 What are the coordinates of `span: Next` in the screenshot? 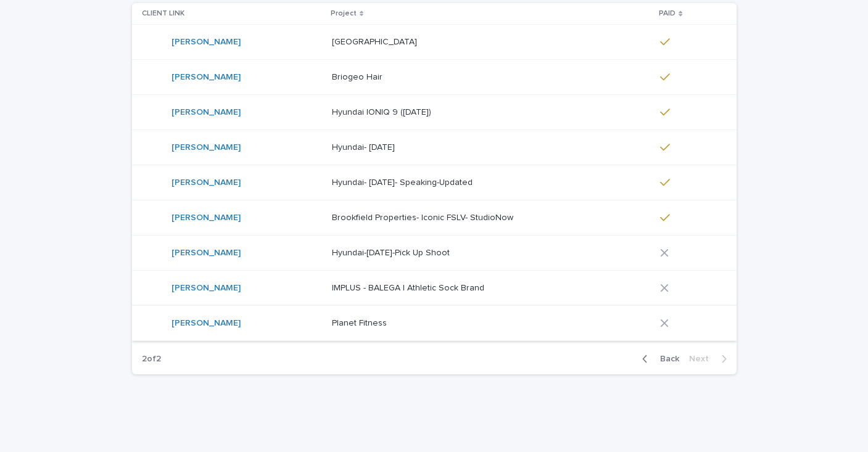 It's located at (702, 358).